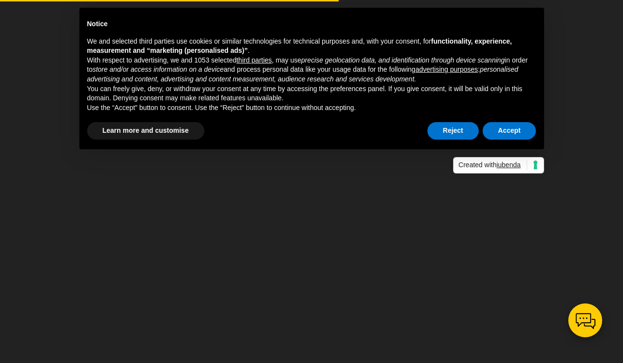 This screenshot has height=363, width=623. What do you see at coordinates (453, 131) in the screenshot?
I see `button: Reject` at bounding box center [453, 131].